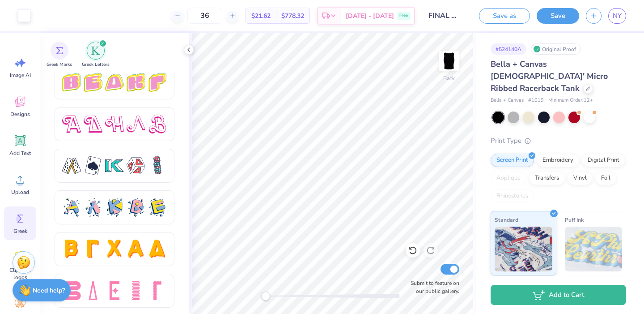 The image size is (644, 314). Describe the element at coordinates (593, 249) in the screenshot. I see `img: Puff Ink` at that location.